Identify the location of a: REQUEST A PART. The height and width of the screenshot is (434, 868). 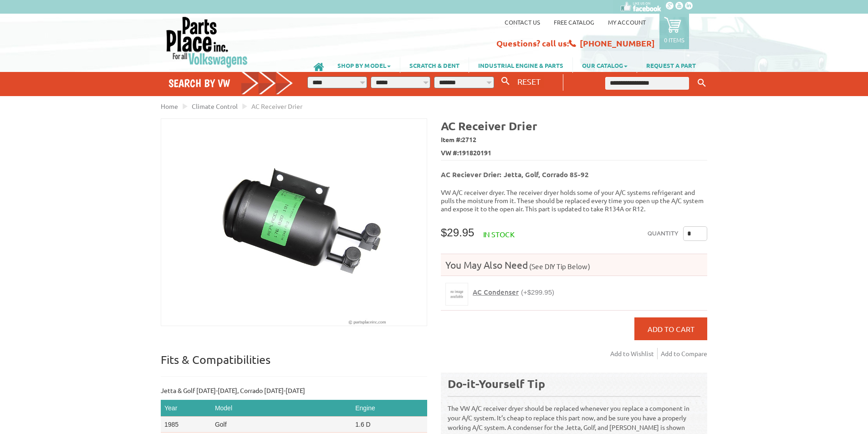
(671, 65).